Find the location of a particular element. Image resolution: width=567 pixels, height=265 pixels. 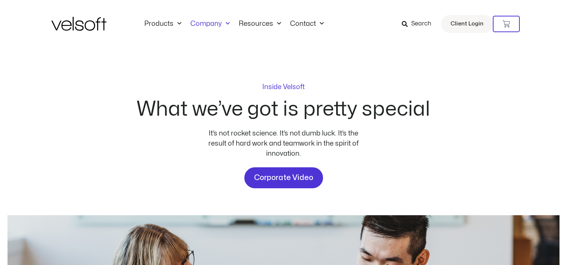

a: ContactMenu Toggle is located at coordinates (307, 24).